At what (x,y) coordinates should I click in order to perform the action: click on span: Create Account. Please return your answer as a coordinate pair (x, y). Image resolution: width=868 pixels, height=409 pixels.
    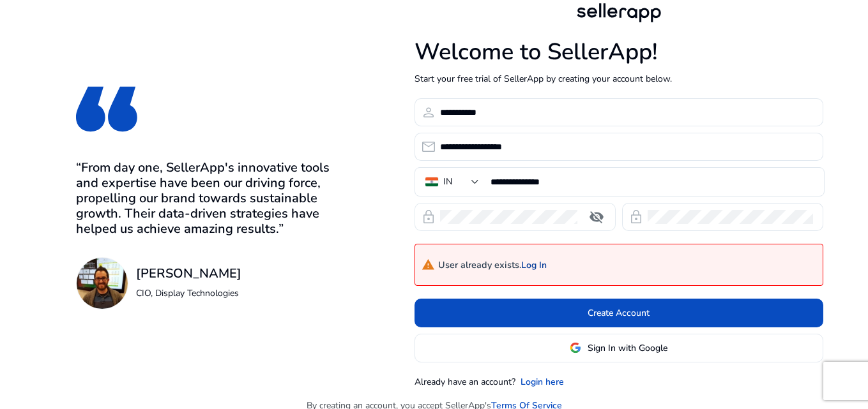
    Looking at the image, I should click on (618, 313).